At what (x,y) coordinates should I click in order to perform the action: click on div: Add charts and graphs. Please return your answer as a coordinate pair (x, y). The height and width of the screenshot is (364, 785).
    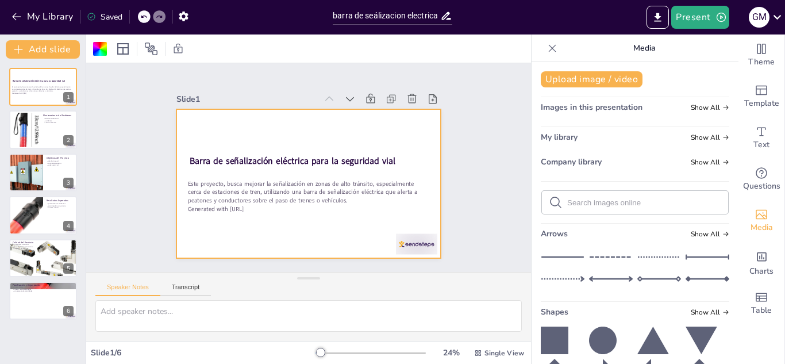
    Looking at the image, I should click on (761, 262).